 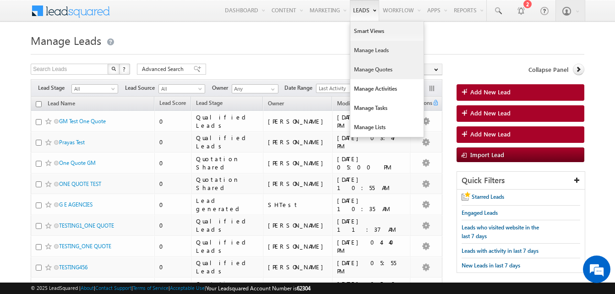 What do you see at coordinates (548, 70) in the screenshot?
I see `span: Collapse Panel` at bounding box center [548, 70].